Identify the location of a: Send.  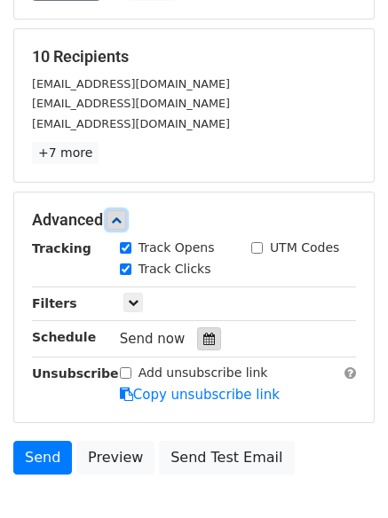
(43, 458).